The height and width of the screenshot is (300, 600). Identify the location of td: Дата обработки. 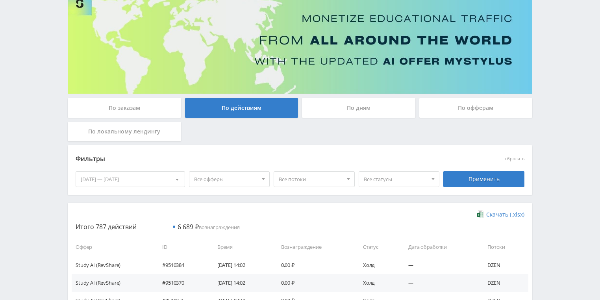
(440, 247).